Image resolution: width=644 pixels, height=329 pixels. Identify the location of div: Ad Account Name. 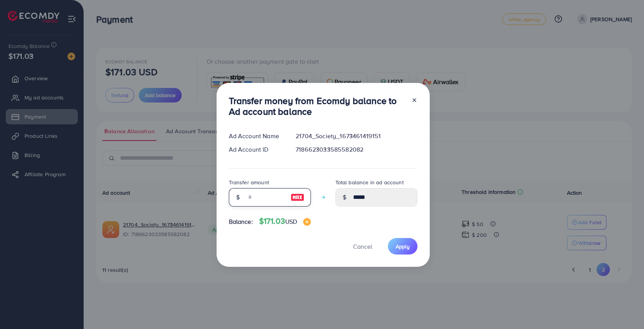
(256, 136).